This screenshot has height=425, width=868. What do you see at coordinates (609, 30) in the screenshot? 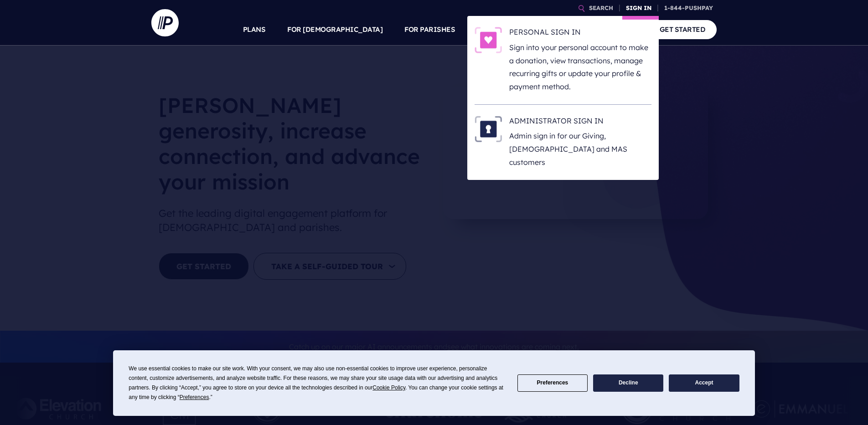
I see `a: COMPANY` at bounding box center [609, 30].